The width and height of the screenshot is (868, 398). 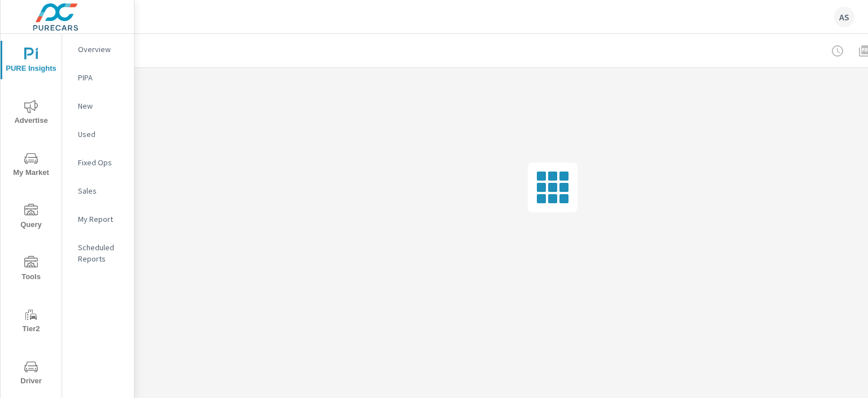 What do you see at coordinates (31, 61) in the screenshot?
I see `span: PURE Insights` at bounding box center [31, 61].